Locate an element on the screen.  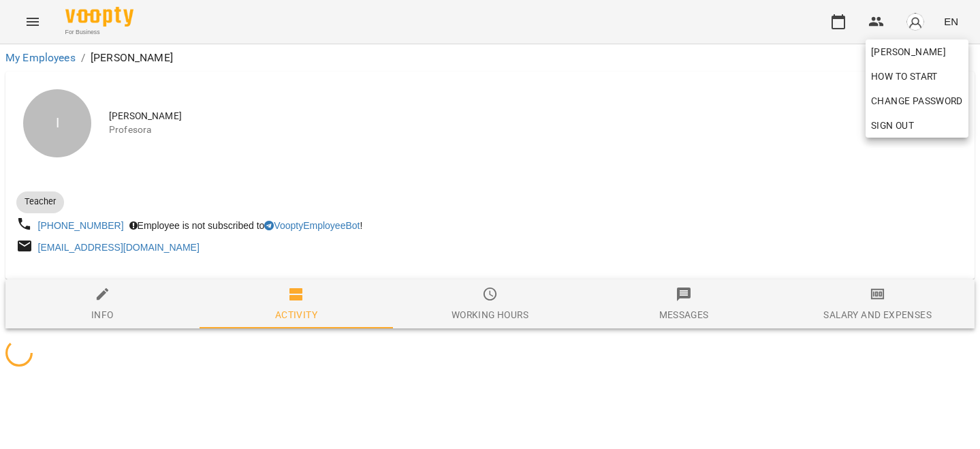
span: Sign Out is located at coordinates (892, 126).